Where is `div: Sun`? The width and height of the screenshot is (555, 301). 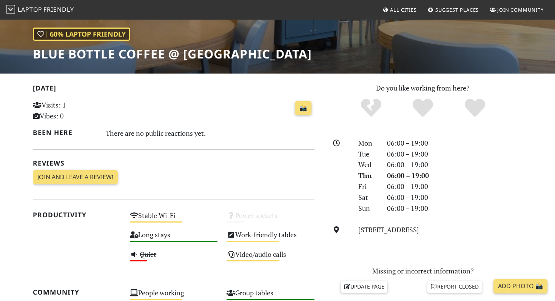 div: Sun is located at coordinates (368, 208).